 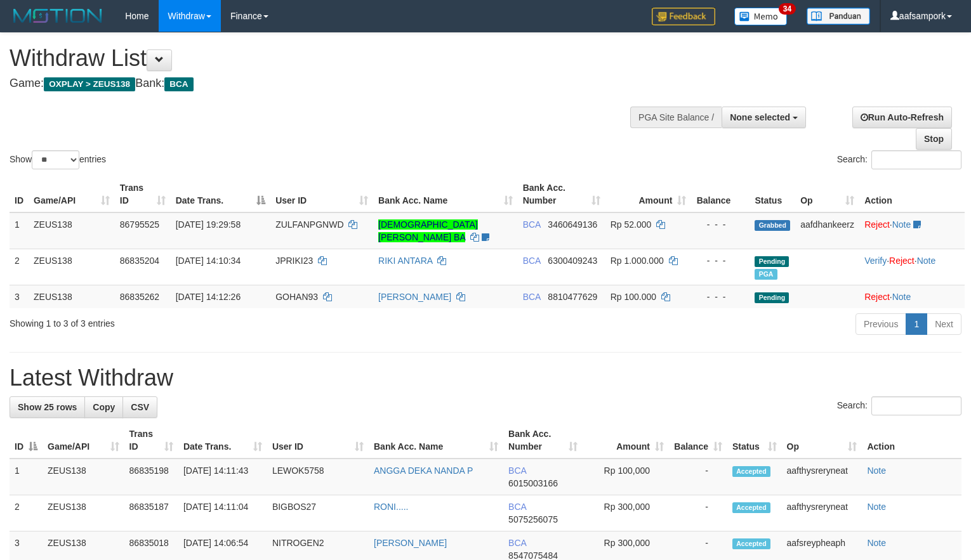 What do you see at coordinates (633, 297) in the screenshot?
I see `span: Rp 100.000` at bounding box center [633, 297].